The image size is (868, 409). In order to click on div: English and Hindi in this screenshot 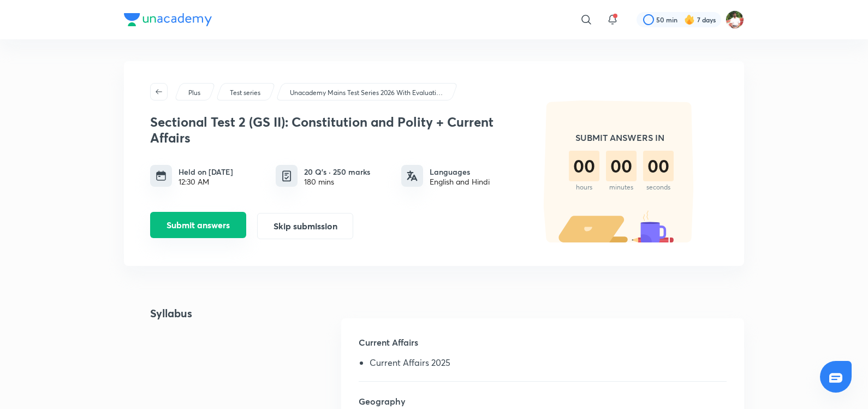, I will do `click(460, 181)`.